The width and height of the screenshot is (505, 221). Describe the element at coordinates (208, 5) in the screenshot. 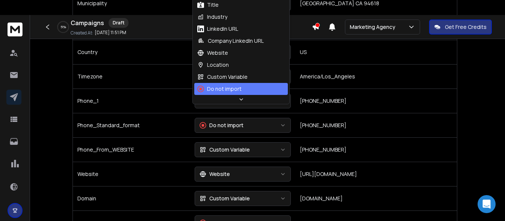

I see `div: Title` at that location.